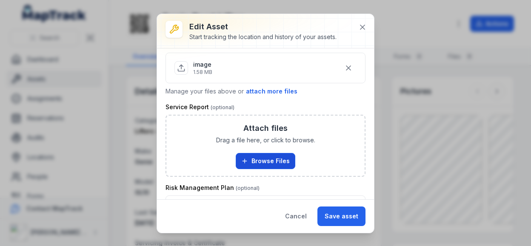  I want to click on label: Risk Management Plan, so click(212, 188).